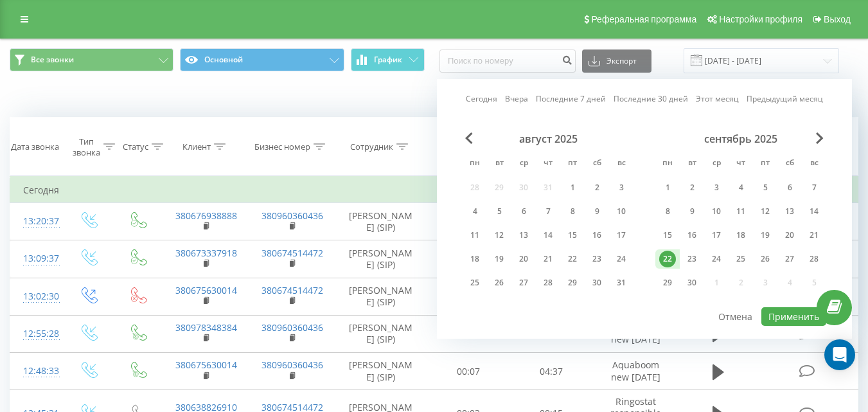 This screenshot has height=412, width=868. I want to click on div: 31, so click(621, 283).